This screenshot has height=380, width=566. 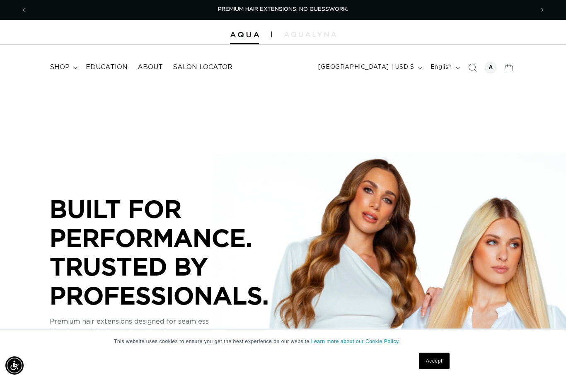 What do you see at coordinates (283, 341) in the screenshot?
I see `p: This website uses cookies to ensure you get the best experience on our website.` at bounding box center [283, 341].